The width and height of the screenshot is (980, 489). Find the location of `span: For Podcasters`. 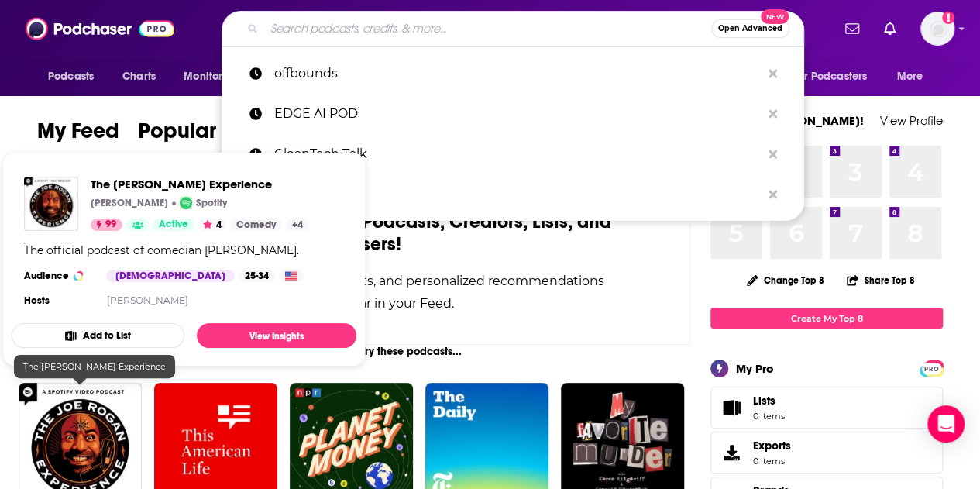

span: For Podcasters is located at coordinates (830, 77).